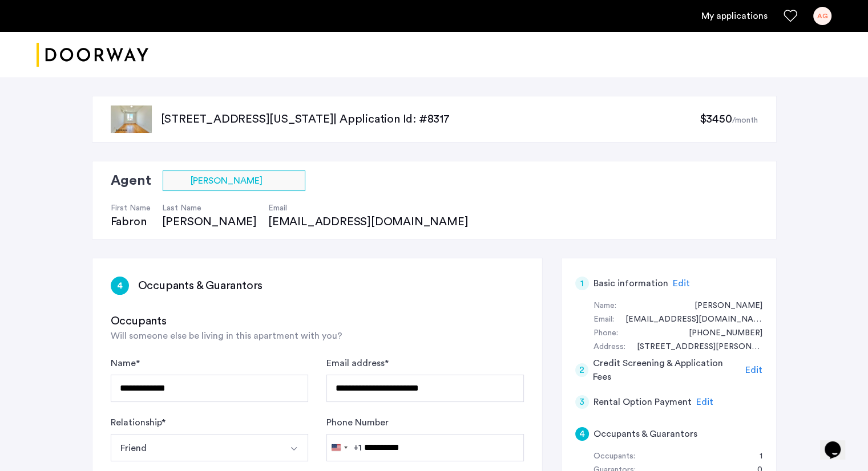 The height and width of the screenshot is (471, 868). Describe the element at coordinates (609, 348) in the screenshot. I see `div: Address:` at that location.